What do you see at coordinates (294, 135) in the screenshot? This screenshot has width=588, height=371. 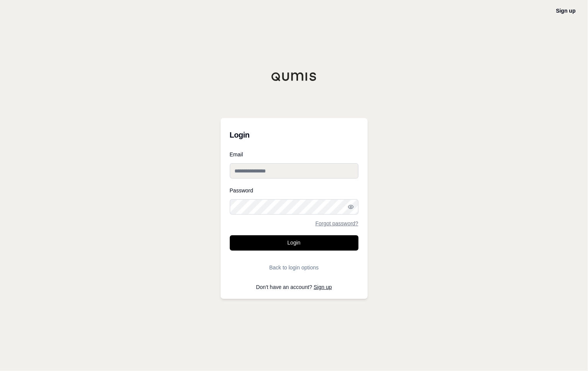 I see `h3: Login` at bounding box center [294, 135].